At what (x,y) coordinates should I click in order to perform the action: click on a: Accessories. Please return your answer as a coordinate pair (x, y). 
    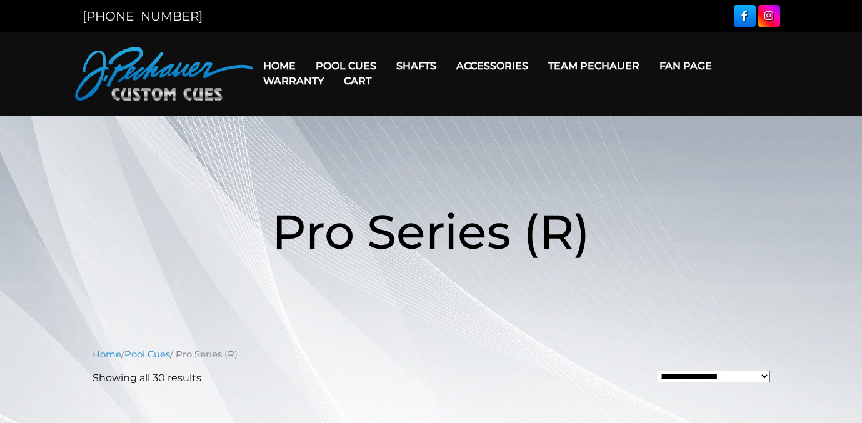
    Looking at the image, I should click on (492, 66).